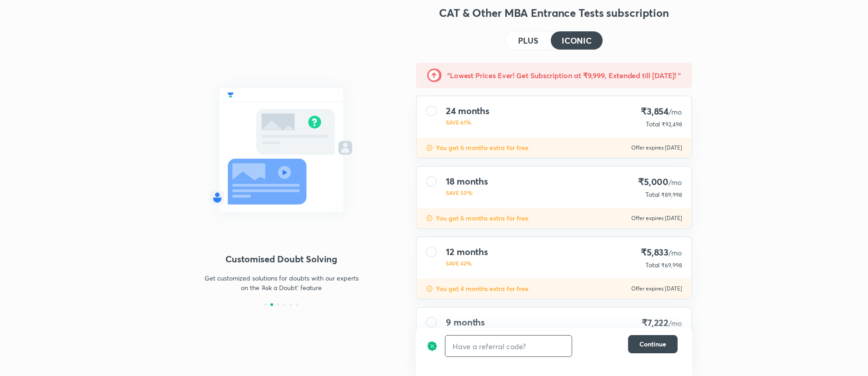 The height and width of the screenshot is (376, 868). What do you see at coordinates (483, 288) in the screenshot?
I see `p: You get 4 months extra for free` at bounding box center [483, 288].